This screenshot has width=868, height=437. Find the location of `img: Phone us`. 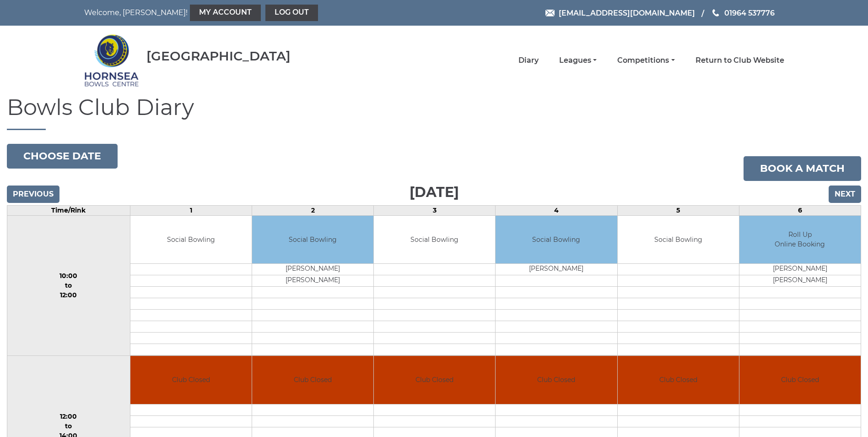

img: Phone us is located at coordinates (716, 13).